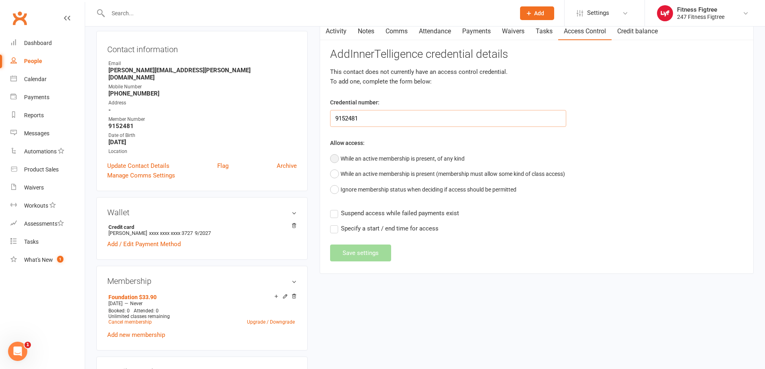 The width and height of the screenshot is (765, 369). I want to click on span: Settings, so click(598, 13).